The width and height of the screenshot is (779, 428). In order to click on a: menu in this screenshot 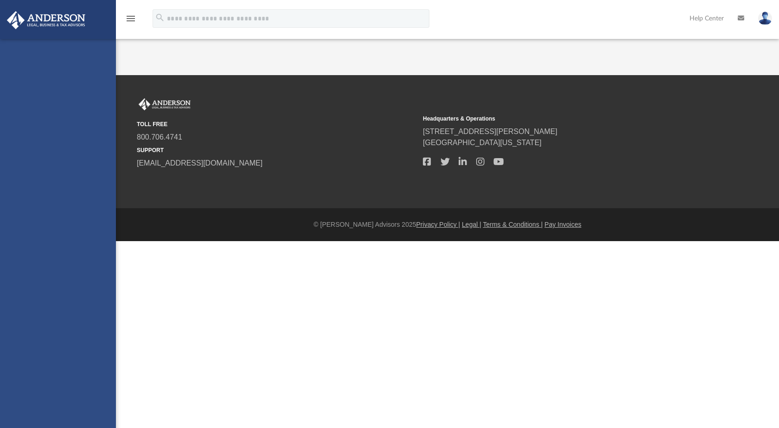, I will do `click(131, 21)`.